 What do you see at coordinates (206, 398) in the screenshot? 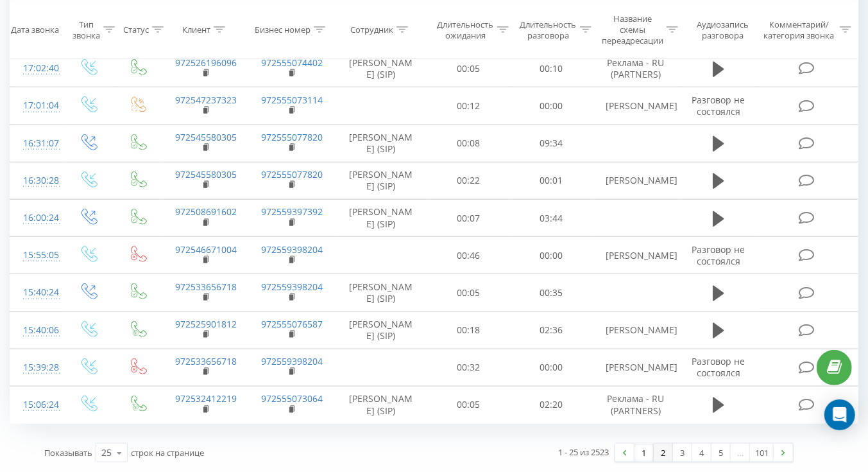
I see `a: 972532412219` at bounding box center [206, 398].